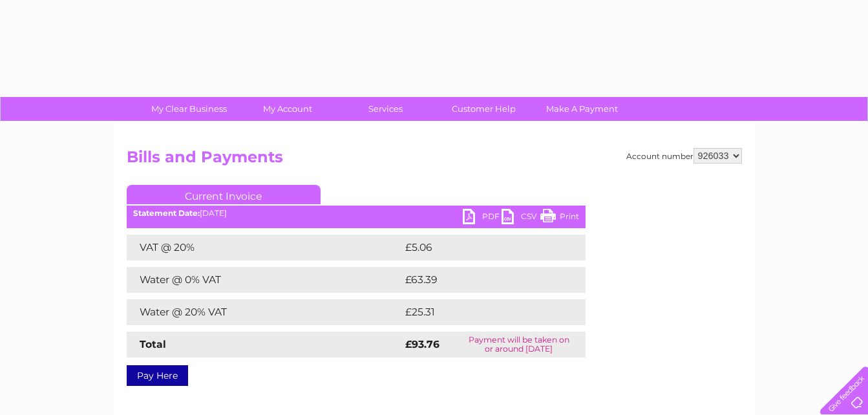  Describe the element at coordinates (166, 213) in the screenshot. I see `b: Statement Date:` at that location.